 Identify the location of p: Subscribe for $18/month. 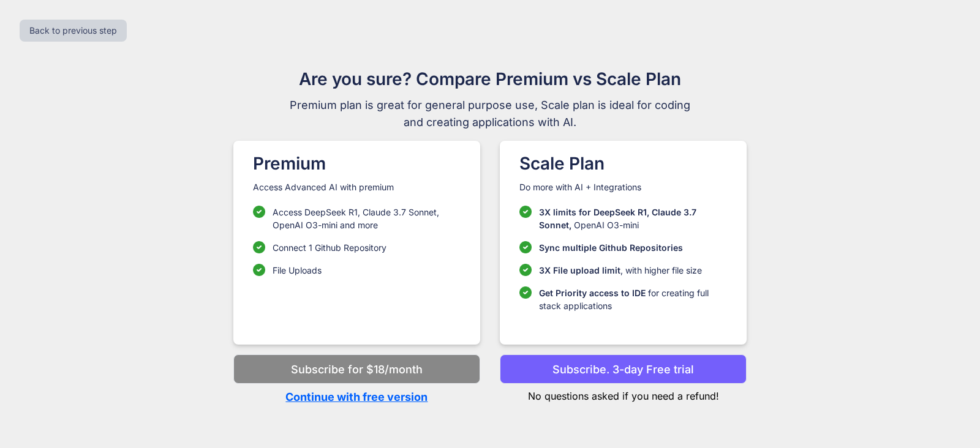
(356, 369).